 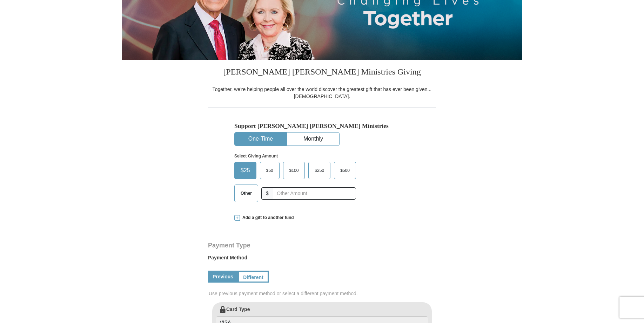 What do you see at coordinates (223, 277) in the screenshot?
I see `a: Previous` at bounding box center [223, 277].